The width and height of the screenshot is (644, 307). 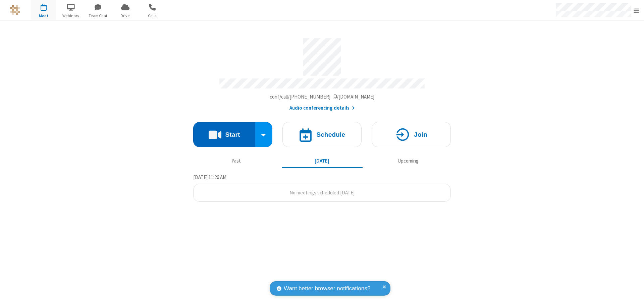 What do you see at coordinates (232, 134) in the screenshot?
I see `h4: Start` at bounding box center [232, 134].